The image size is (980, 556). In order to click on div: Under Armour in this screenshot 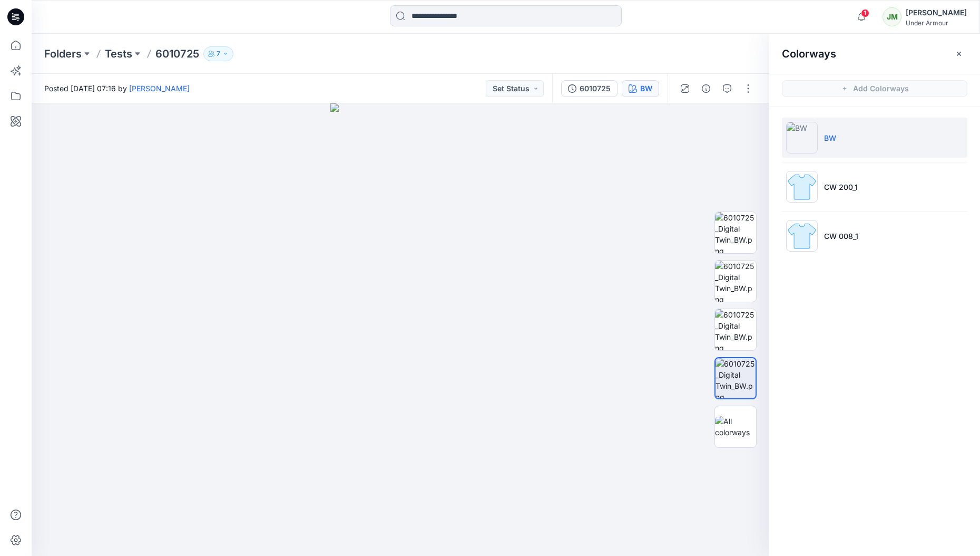, I will do `click(937, 23)`.